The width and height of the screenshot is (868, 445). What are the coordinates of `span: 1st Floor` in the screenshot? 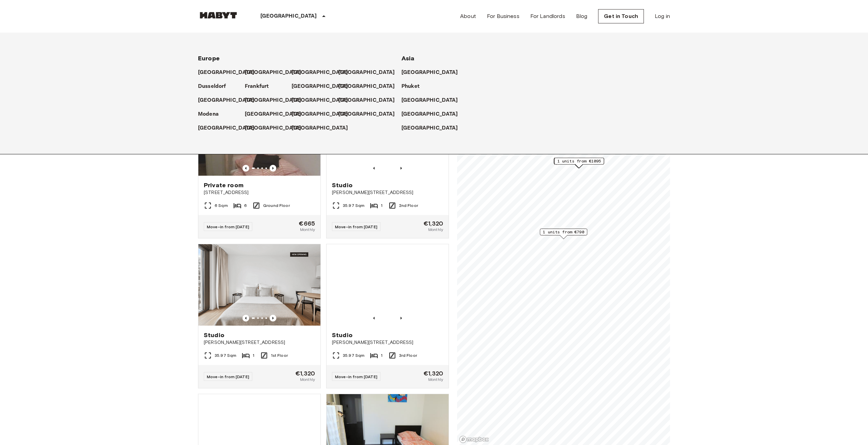 It's located at (279, 355).